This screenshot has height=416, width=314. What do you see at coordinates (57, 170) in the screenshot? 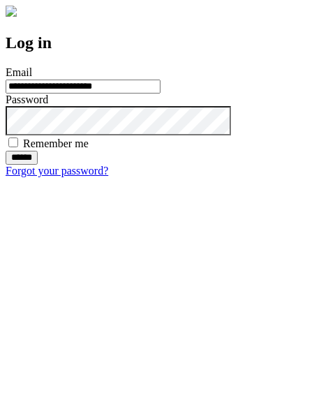
I see `a: Forgot your password?` at bounding box center [57, 170].